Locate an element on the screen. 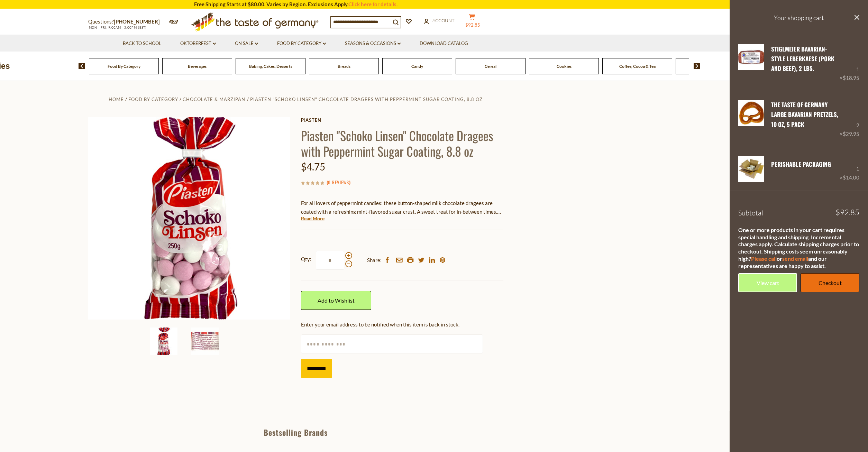  a: Cereal is located at coordinates (491, 66).